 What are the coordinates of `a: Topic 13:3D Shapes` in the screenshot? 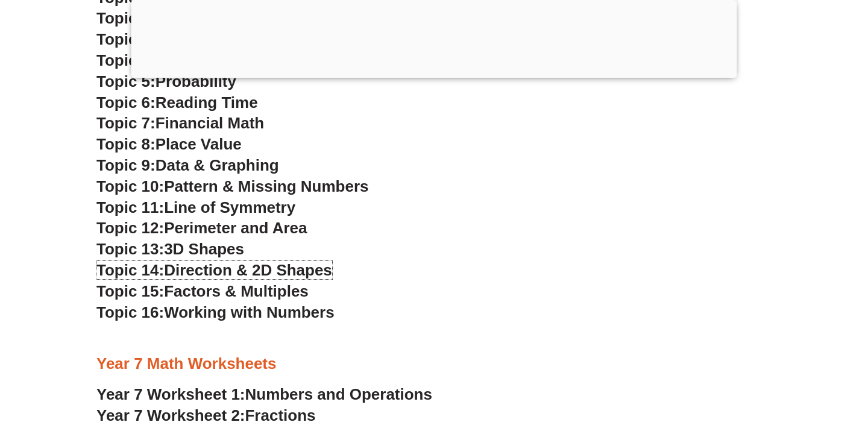 It's located at (170, 249).